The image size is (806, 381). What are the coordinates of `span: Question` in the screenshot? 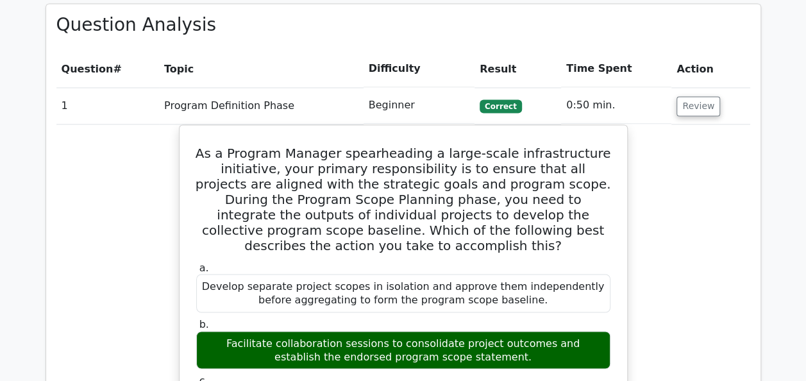 It's located at (87, 69).